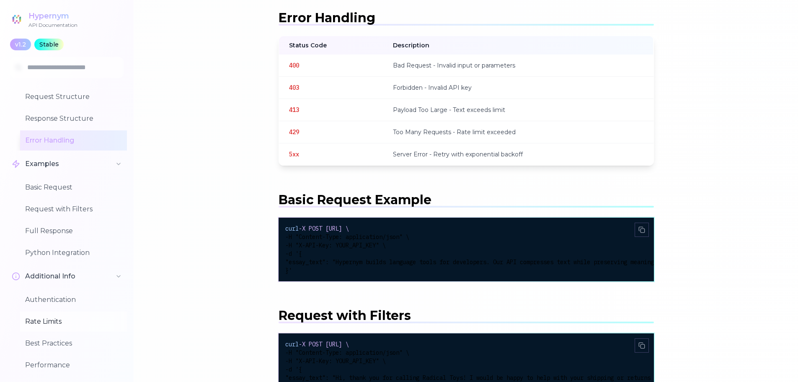 Image resolution: width=798 pixels, height=382 pixels. I want to click on span: Examples, so click(42, 164).